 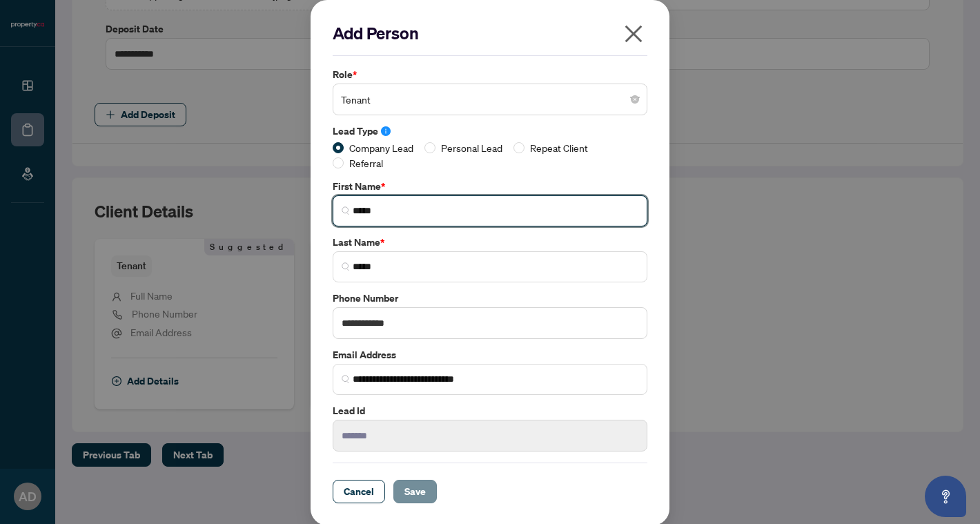 I want to click on span: Referral, so click(x=366, y=163).